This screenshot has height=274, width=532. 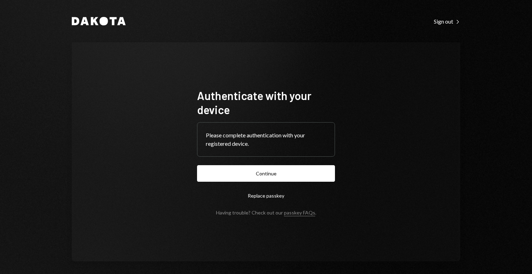 I want to click on a: passkey FAQs, so click(x=299, y=212).